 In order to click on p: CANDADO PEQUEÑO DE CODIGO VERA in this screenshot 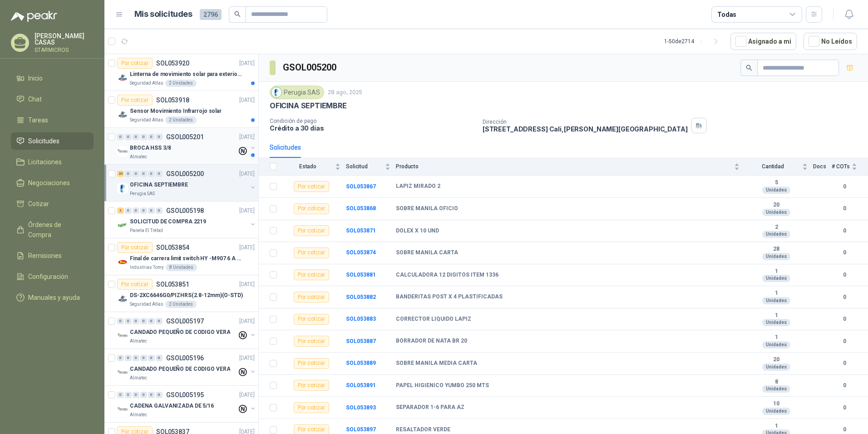, I will do `click(180, 369)`.